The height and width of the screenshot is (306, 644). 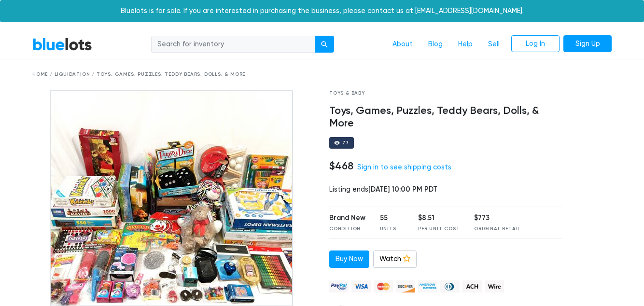 I want to click on div: Toys & Baby, so click(x=446, y=93).